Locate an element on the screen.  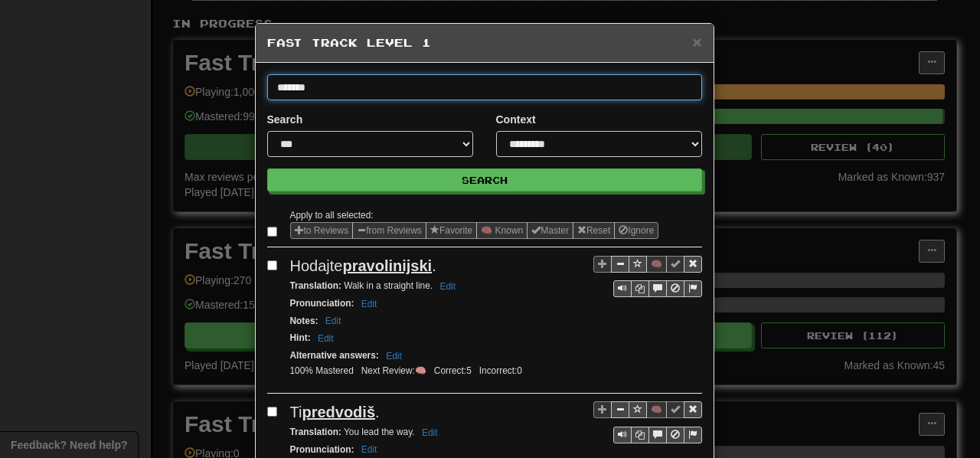
button: Search is located at coordinates (484, 180).